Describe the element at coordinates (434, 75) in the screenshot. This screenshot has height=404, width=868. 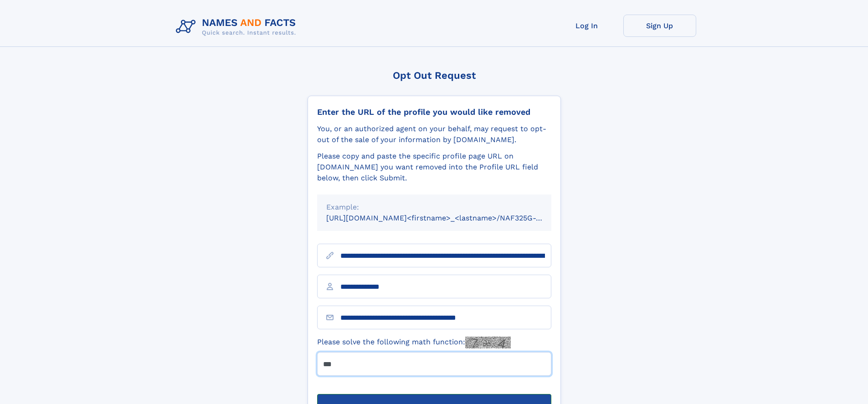
I see `div: Opt Out Request` at that location.